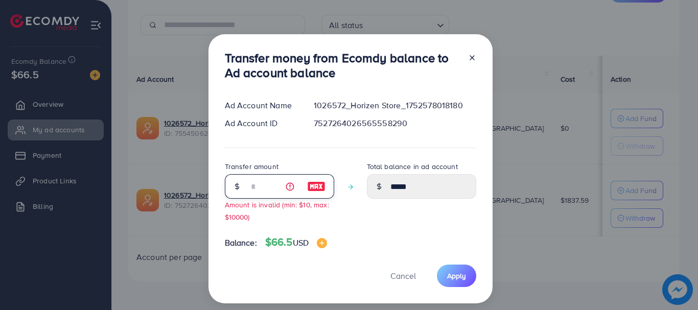  What do you see at coordinates (456, 276) in the screenshot?
I see `span: Apply` at bounding box center [456, 276].